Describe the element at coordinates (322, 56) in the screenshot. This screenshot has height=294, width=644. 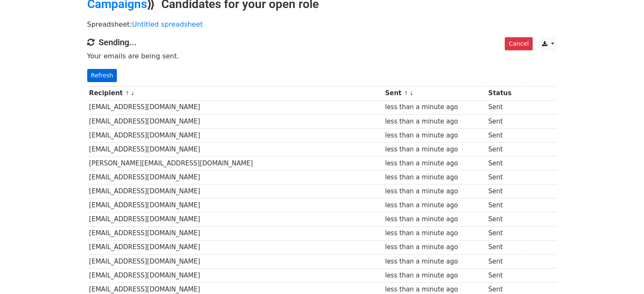
I see `p: Your emails are being sent.` at that location.